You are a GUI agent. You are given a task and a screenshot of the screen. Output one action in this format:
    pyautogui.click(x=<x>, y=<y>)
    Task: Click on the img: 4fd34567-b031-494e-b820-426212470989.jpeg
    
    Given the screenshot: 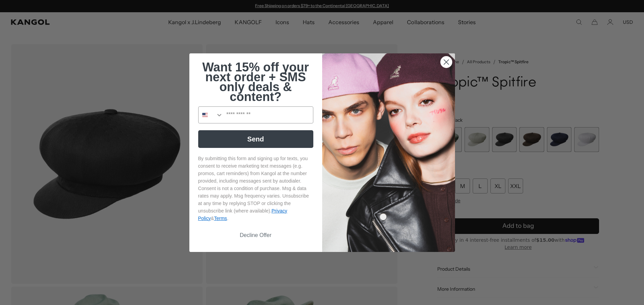 What is the action you would take?
    pyautogui.click(x=388, y=153)
    